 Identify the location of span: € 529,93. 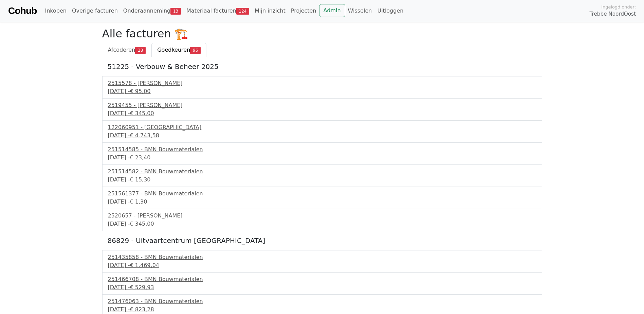
(141, 287).